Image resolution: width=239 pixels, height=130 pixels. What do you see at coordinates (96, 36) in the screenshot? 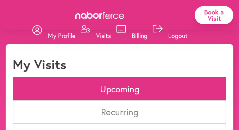
I see `a: Visits` at bounding box center [96, 36].